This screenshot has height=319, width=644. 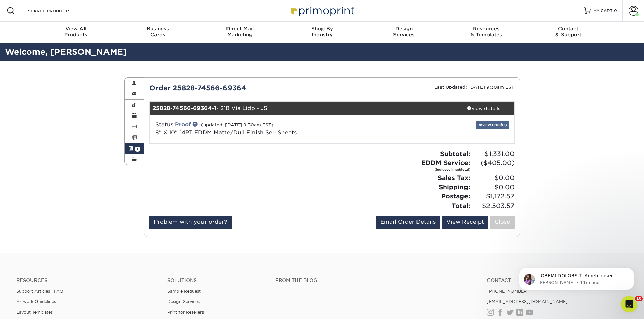 What do you see at coordinates (404, 32) in the screenshot?
I see `div: Services` at bounding box center [404, 32].